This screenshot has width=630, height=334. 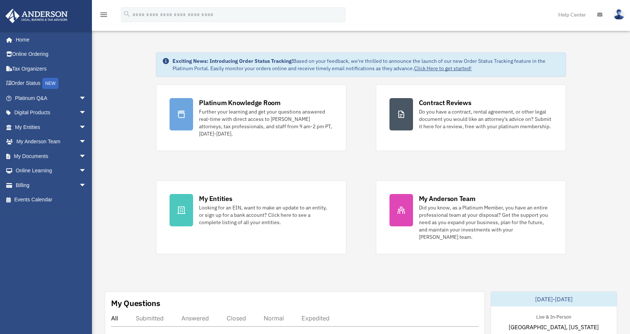 What do you see at coordinates (51, 98) in the screenshot?
I see `a: Platinum Q&Aarrow_drop_down` at bounding box center [51, 98].